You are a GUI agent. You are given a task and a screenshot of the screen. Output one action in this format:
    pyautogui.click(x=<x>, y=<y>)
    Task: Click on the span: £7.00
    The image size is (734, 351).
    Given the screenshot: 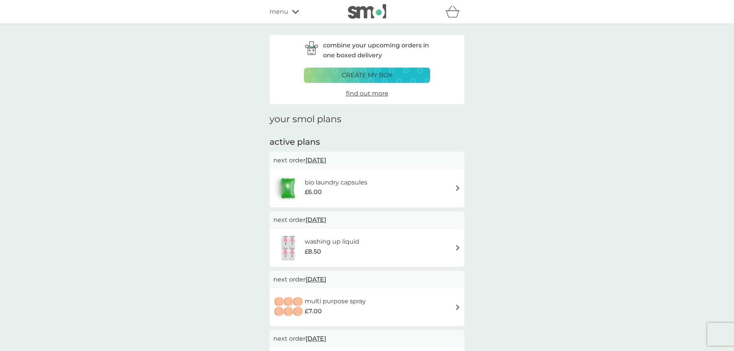 What is the action you would take?
    pyautogui.click(x=313, y=312)
    